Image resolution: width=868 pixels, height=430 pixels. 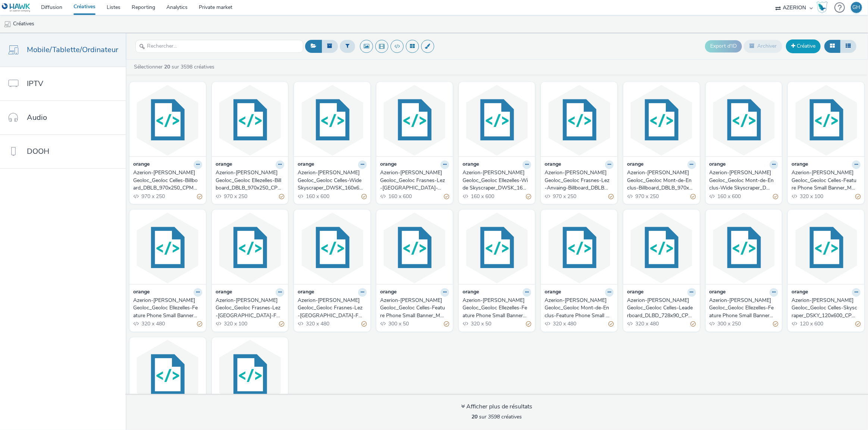 What do you see at coordinates (37, 117) in the screenshot?
I see `span: Audio` at bounding box center [37, 117].